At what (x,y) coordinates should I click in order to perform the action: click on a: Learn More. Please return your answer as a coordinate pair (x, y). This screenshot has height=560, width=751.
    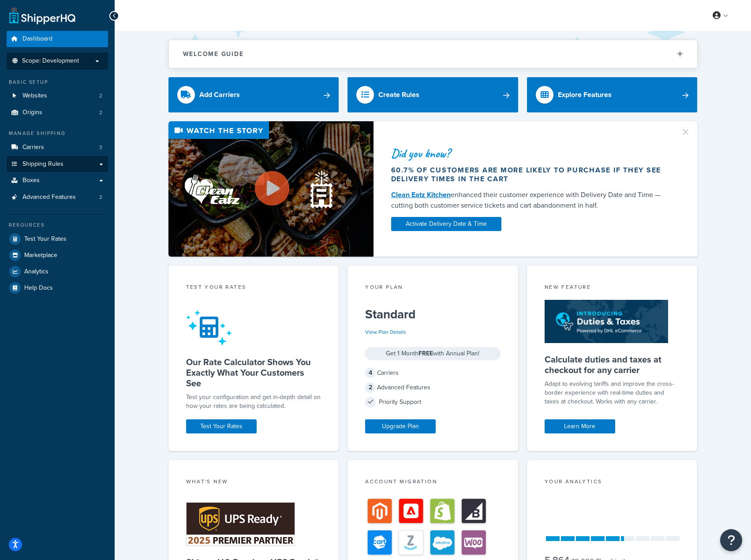
    Looking at the image, I should click on (580, 426).